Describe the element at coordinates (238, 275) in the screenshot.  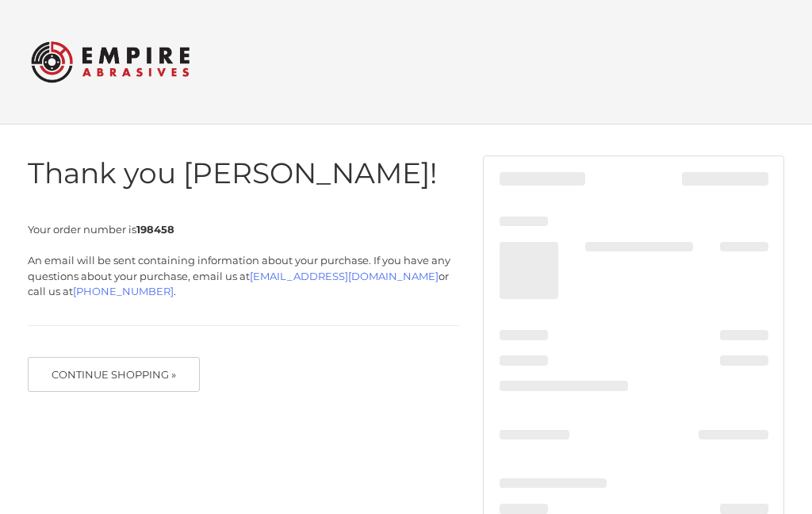
I see `span: An email will be sent containing information about your purchase. If you have any questions about...` at that location.